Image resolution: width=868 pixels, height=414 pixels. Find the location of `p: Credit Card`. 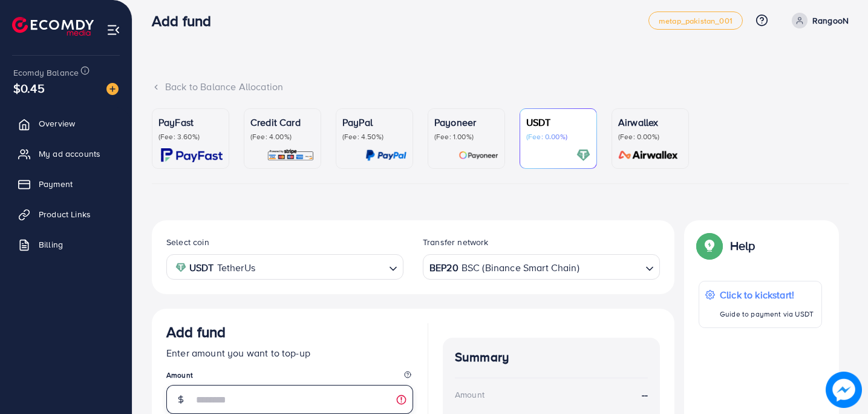

p: Credit Card is located at coordinates (282, 122).